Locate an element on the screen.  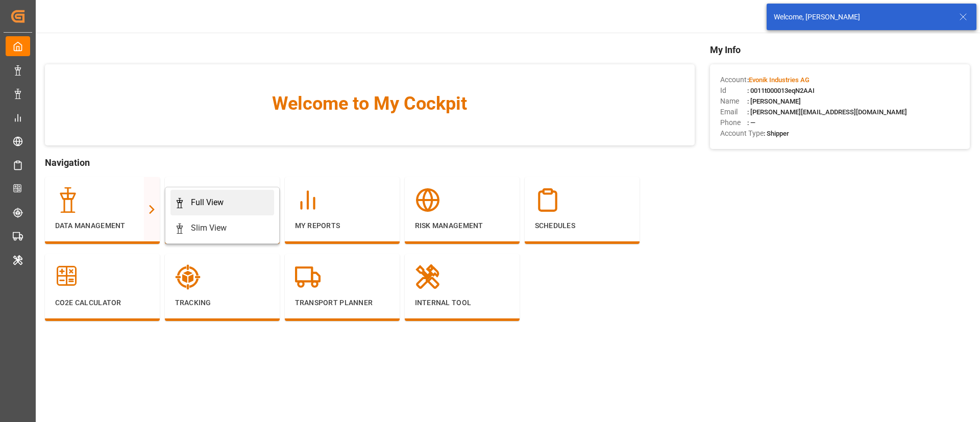
p: Schedules is located at coordinates (582, 225).